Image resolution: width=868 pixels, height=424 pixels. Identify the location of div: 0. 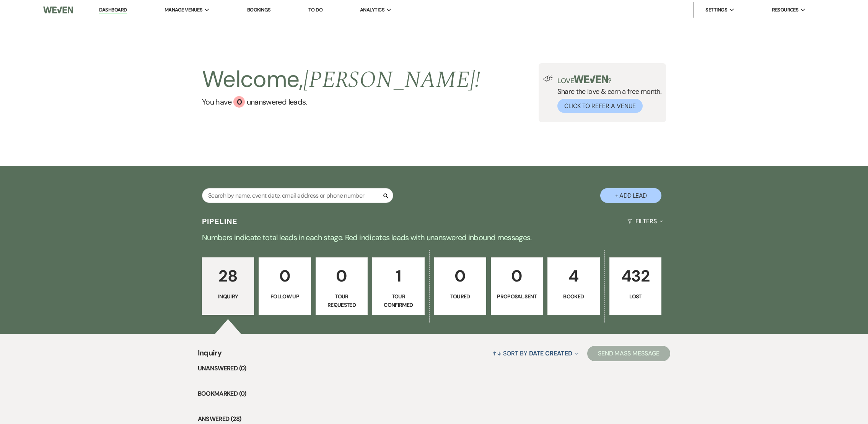
(239, 102).